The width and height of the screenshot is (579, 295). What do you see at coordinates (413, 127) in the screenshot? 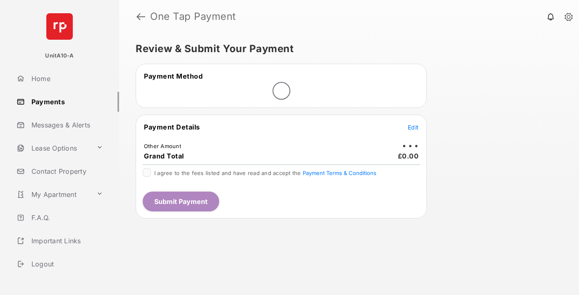
I see `button: Edit` at bounding box center [413, 127].